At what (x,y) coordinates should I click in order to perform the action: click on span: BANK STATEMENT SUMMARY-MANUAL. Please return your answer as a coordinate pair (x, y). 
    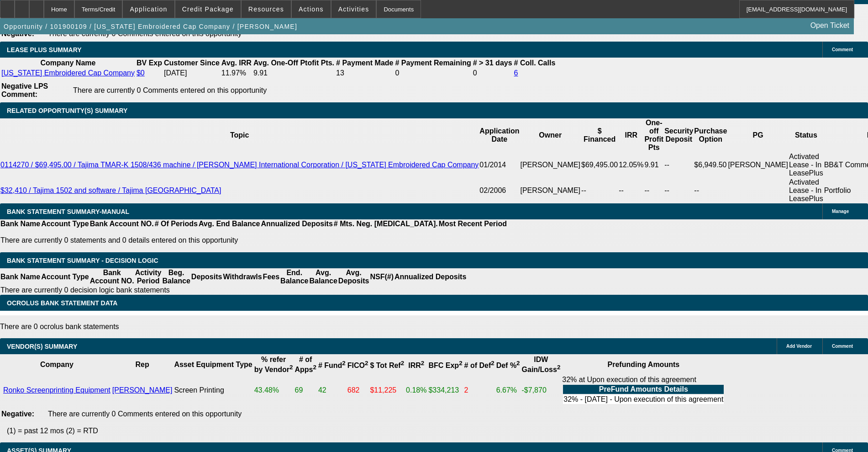
    Looking at the image, I should click on (68, 211).